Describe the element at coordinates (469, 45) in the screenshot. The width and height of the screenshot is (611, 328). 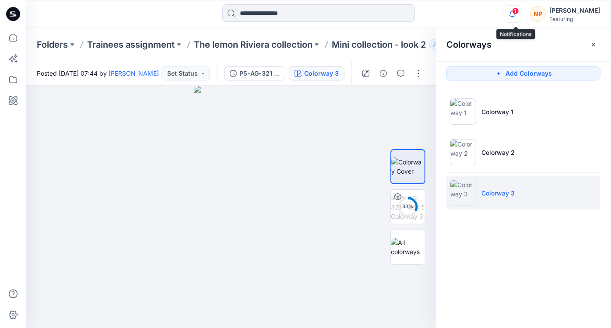
I see `h2: Colorways` at that location.